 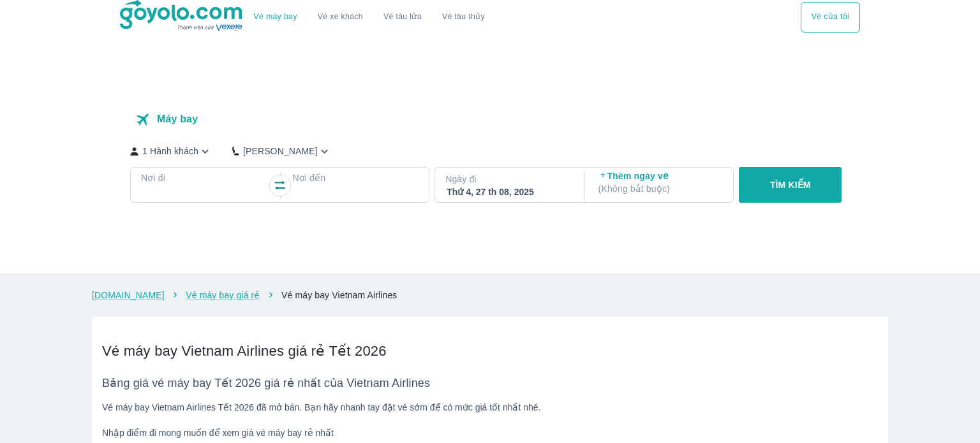 I want to click on p: Ngày đi, so click(x=509, y=179).